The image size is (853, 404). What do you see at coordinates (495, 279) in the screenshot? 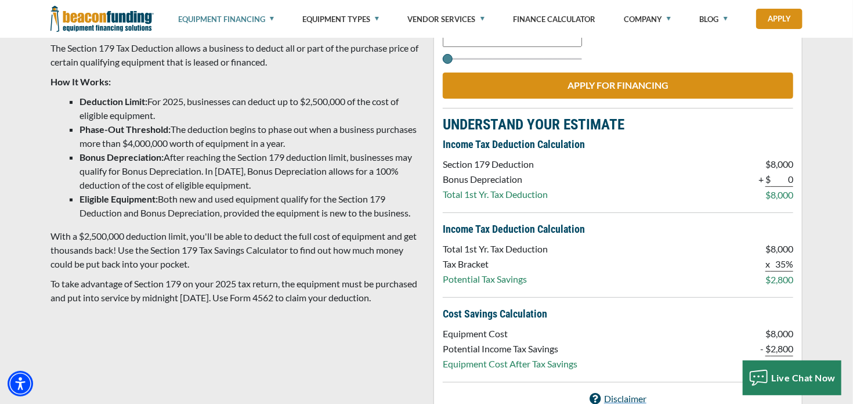
I see `p: Potential Tax Savings` at bounding box center [495, 279].